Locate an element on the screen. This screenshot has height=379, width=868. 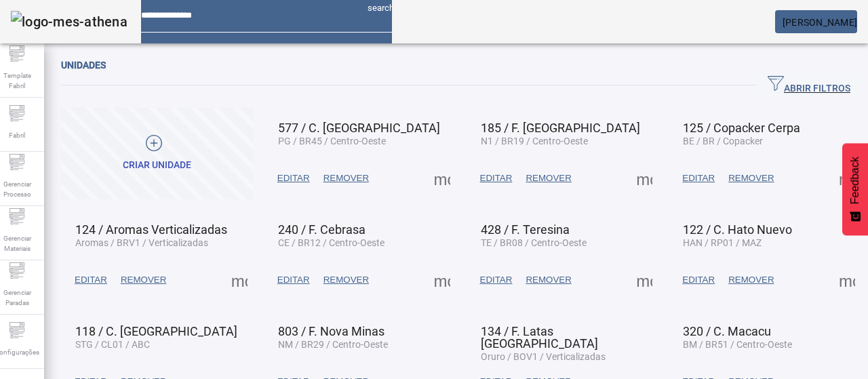
span: N1 / BR19 / Centro-Oeste is located at coordinates (534, 141).